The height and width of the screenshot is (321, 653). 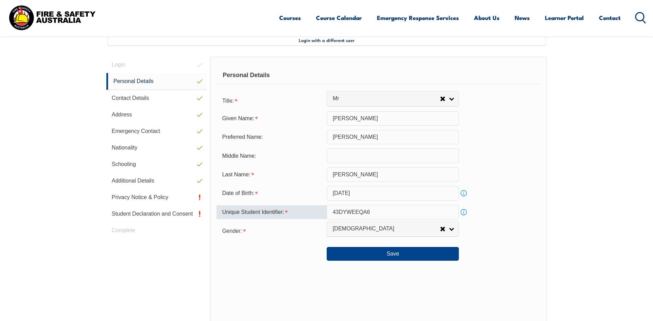 What do you see at coordinates (157, 164) in the screenshot?
I see `a: Schooling` at bounding box center [157, 164].